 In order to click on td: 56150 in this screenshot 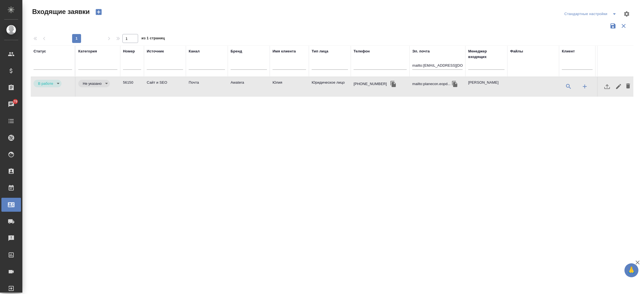, I will do `click(132, 86)`.